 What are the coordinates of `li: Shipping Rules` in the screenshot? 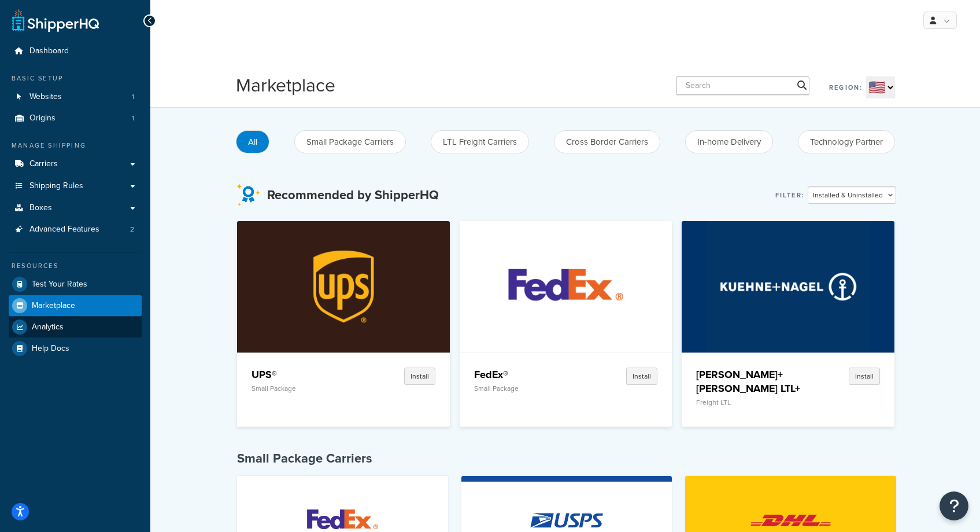 It's located at (75, 186).